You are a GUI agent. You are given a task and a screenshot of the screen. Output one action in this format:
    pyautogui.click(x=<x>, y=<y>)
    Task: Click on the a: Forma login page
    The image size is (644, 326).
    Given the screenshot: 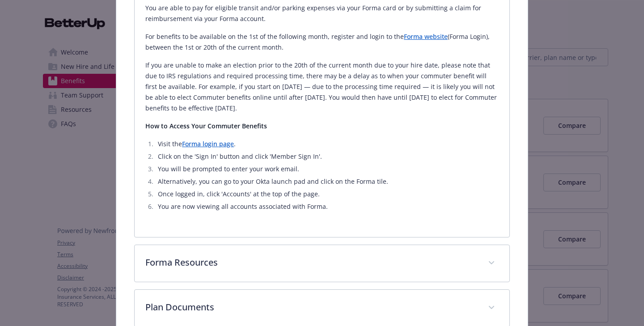 What is the action you would take?
    pyautogui.click(x=208, y=143)
    